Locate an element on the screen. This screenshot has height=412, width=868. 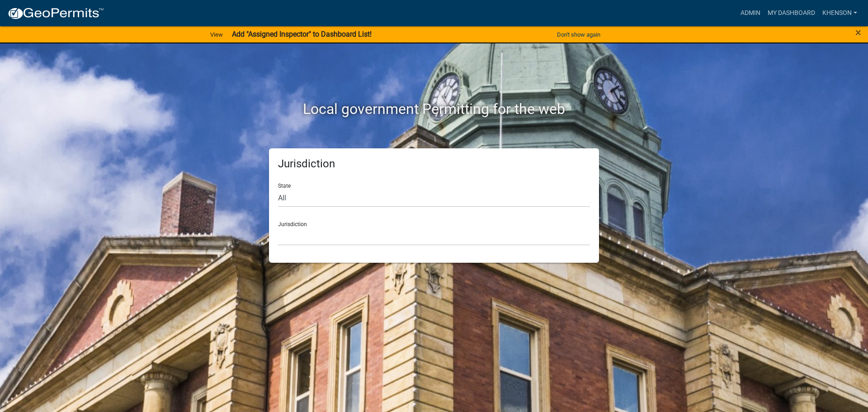
a: khenson is located at coordinates (840, 13).